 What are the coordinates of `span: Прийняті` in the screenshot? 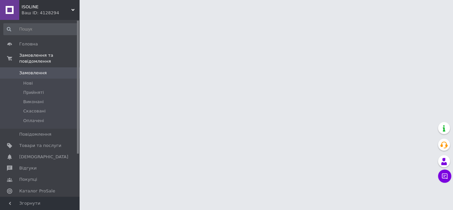 It's located at (33, 93).